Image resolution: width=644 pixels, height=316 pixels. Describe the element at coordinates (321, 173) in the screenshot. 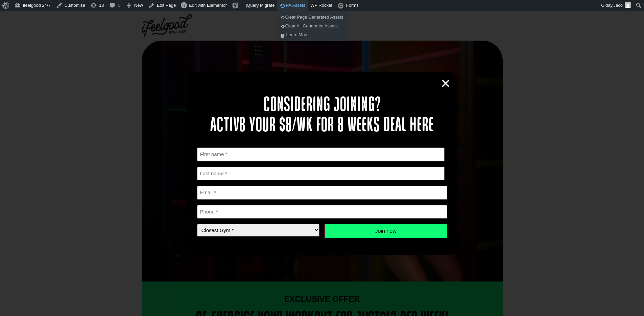

I see `input: Last name *` at that location.